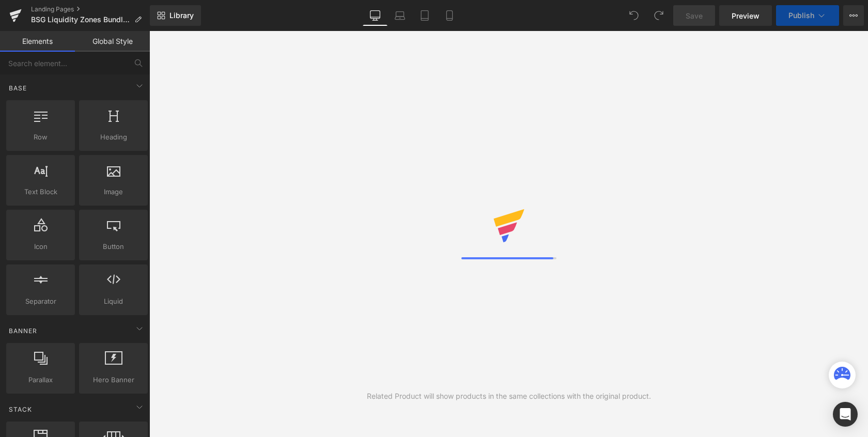 The width and height of the screenshot is (868, 437). I want to click on button: Publish, so click(808, 16).